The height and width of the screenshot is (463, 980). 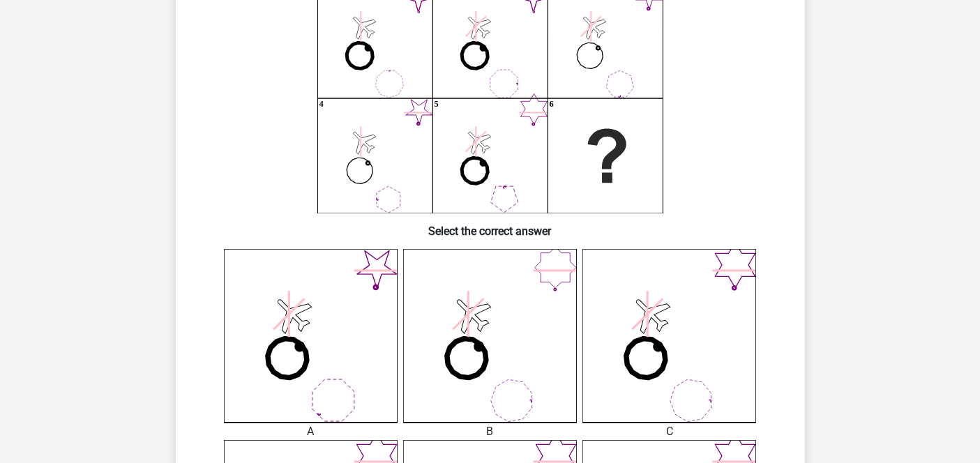 I want to click on text: 5, so click(x=436, y=104).